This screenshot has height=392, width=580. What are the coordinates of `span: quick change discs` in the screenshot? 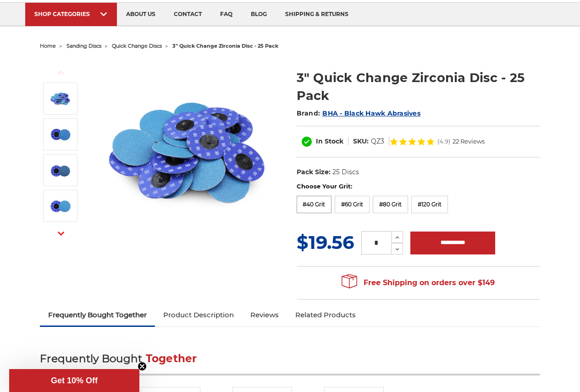 It's located at (137, 46).